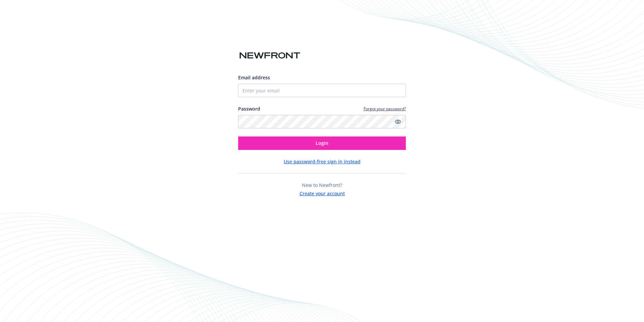 Image resolution: width=644 pixels, height=322 pixels. What do you see at coordinates (322, 193) in the screenshot?
I see `button: Create your account` at bounding box center [322, 193].